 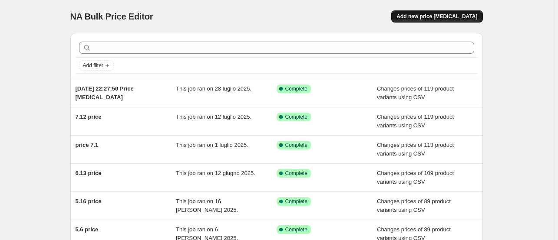 What do you see at coordinates (89, 173) in the screenshot?
I see `span: 6.13 price` at bounding box center [89, 173].